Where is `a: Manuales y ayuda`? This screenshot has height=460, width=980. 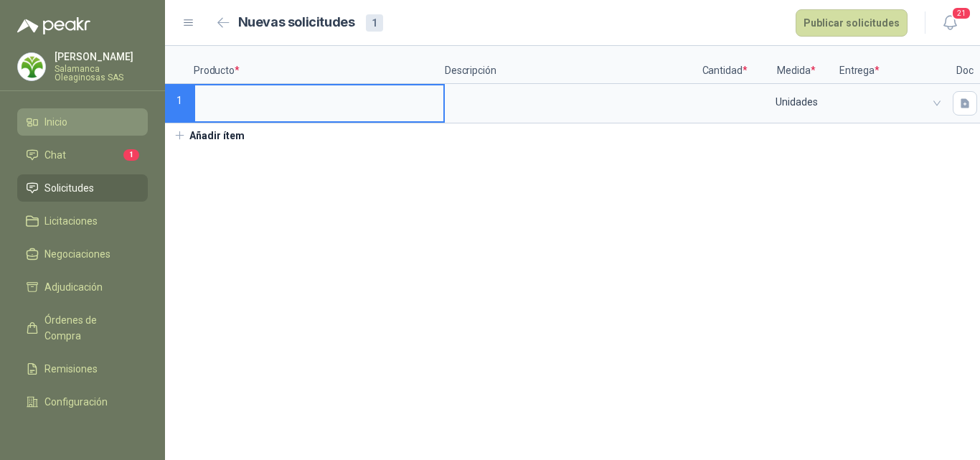
a: Manuales y ayuda is located at coordinates (82, 435).